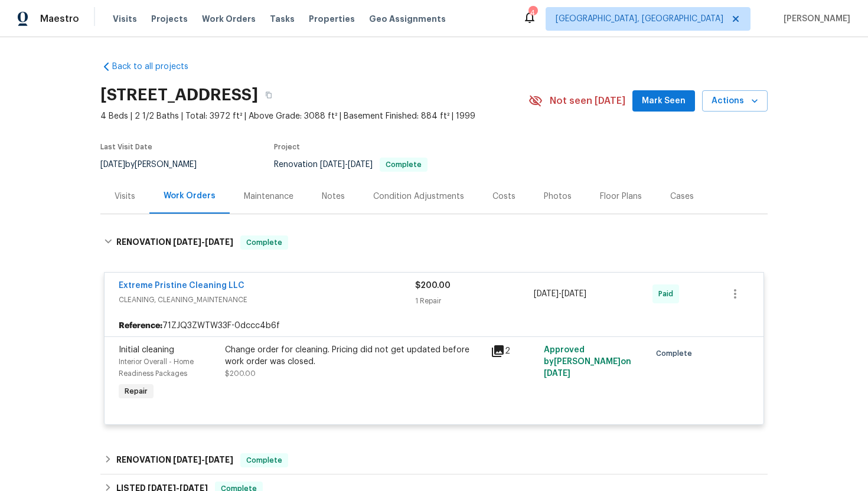  What do you see at coordinates (140, 326) in the screenshot?
I see `b: Reference:` at bounding box center [140, 326].